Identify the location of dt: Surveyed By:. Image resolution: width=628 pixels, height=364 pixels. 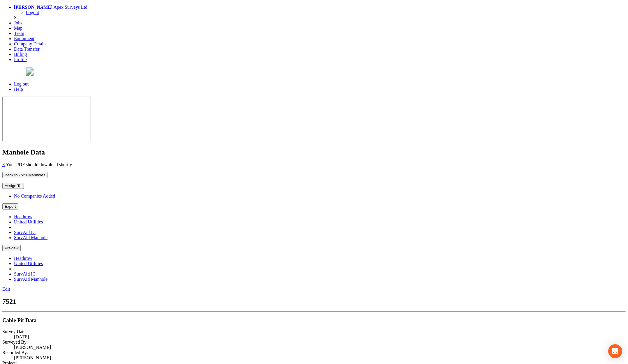
(314, 342).